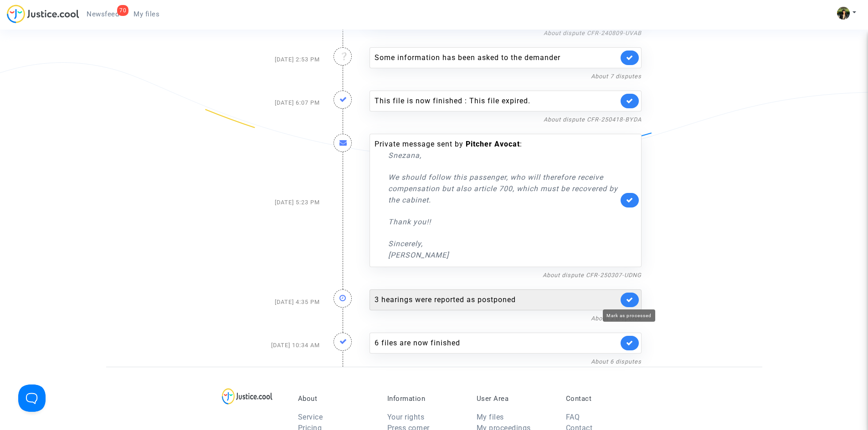  Describe the element at coordinates (503, 188) in the screenshot. I see `p: We should follow this passenger, who will therefore receive compensation but also article 700, wh...` at that location.